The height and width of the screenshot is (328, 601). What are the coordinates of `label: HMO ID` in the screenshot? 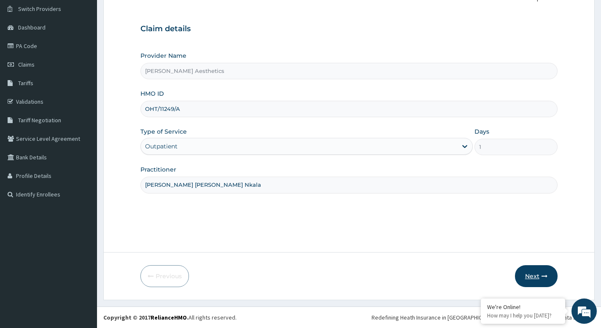 It's located at (152, 94).